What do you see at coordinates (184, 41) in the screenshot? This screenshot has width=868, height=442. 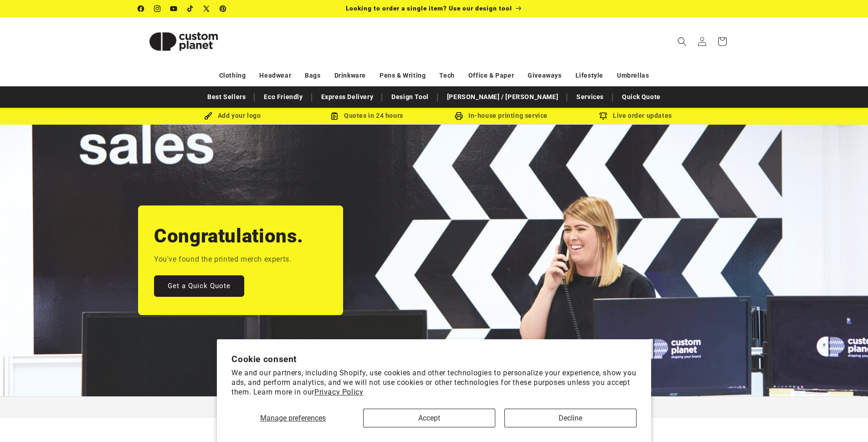 I see `img: Custom Planet` at bounding box center [184, 41].